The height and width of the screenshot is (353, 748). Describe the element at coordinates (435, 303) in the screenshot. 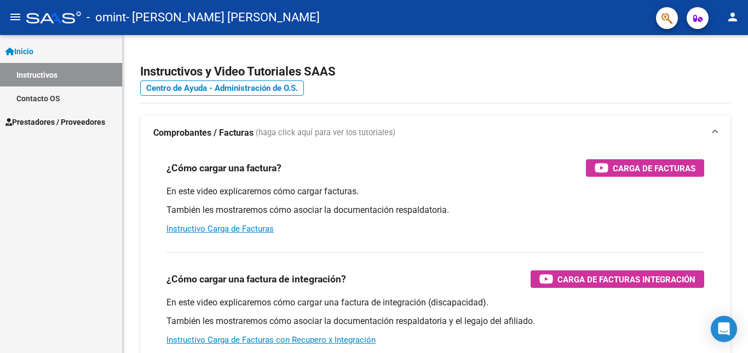

I see `p: En este video explicaremos cómo cargar una factura de integración (discapacidad).` at that location.